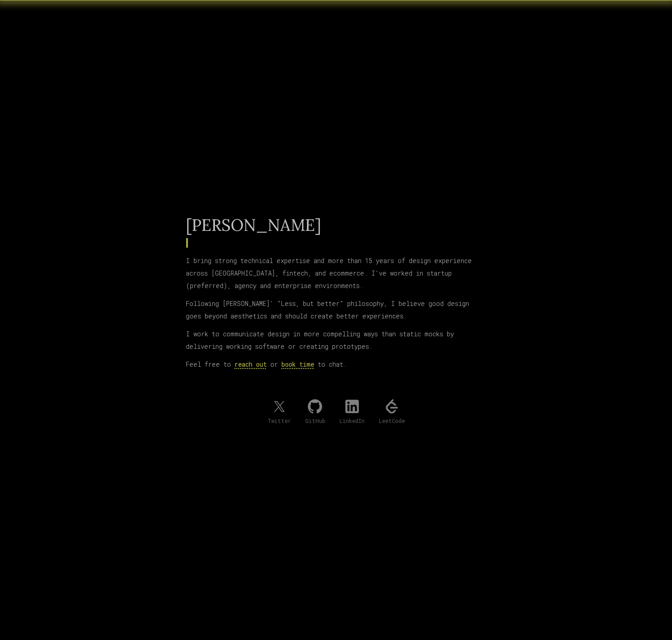 This screenshot has height=640, width=672. What do you see at coordinates (336, 364) in the screenshot?
I see `p: Feel free to or to chat.` at bounding box center [336, 364].